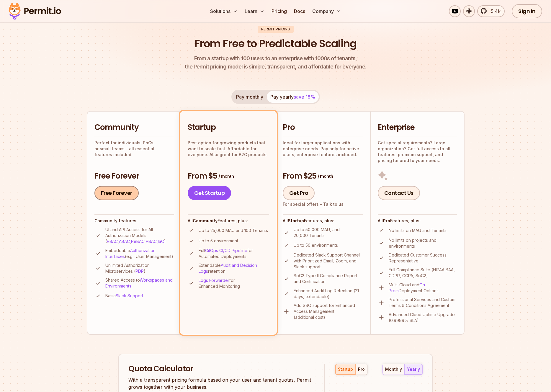 Image resolution: width=551 pixels, height=392 pixels. What do you see at coordinates (224, 11) in the screenshot?
I see `button: Solutions` at bounding box center [224, 11].